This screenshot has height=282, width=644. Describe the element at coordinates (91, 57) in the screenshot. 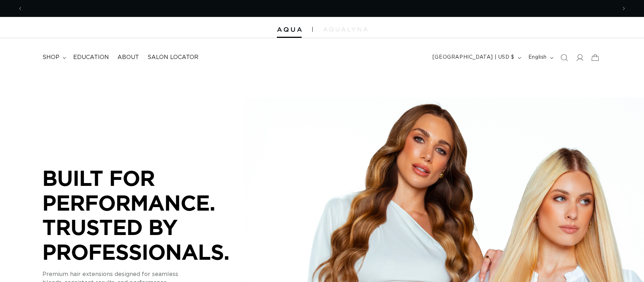

I see `span: Education` at that location.